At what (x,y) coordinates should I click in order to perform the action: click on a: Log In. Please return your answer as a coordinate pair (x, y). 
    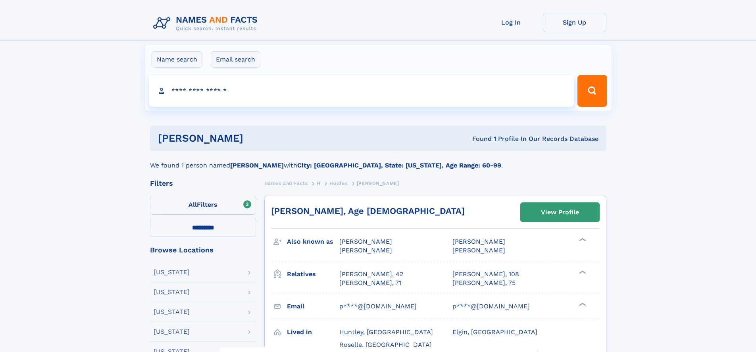
    Looking at the image, I should click on (511, 22).